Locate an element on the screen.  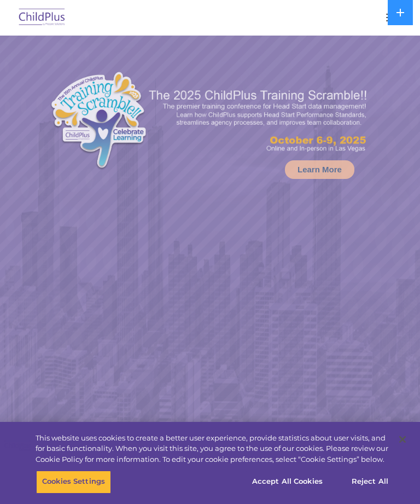
a: Learn More is located at coordinates (320, 170).